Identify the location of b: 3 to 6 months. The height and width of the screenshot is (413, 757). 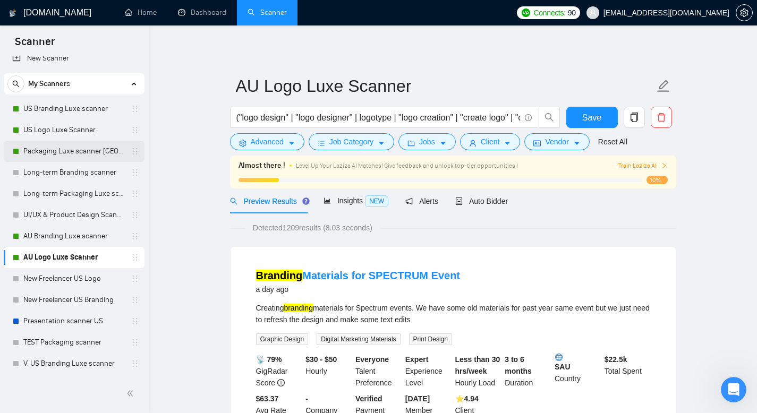
(518, 365).